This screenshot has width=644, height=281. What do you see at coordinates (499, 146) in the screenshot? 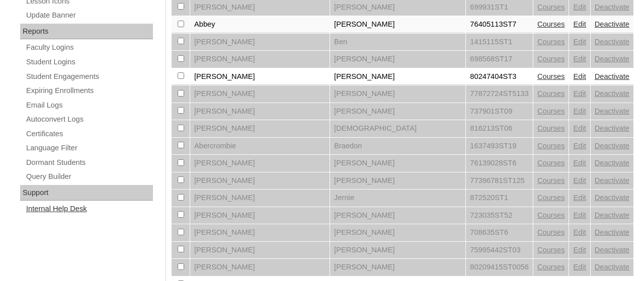
I see `td: 1637493ST19` at bounding box center [499, 146].